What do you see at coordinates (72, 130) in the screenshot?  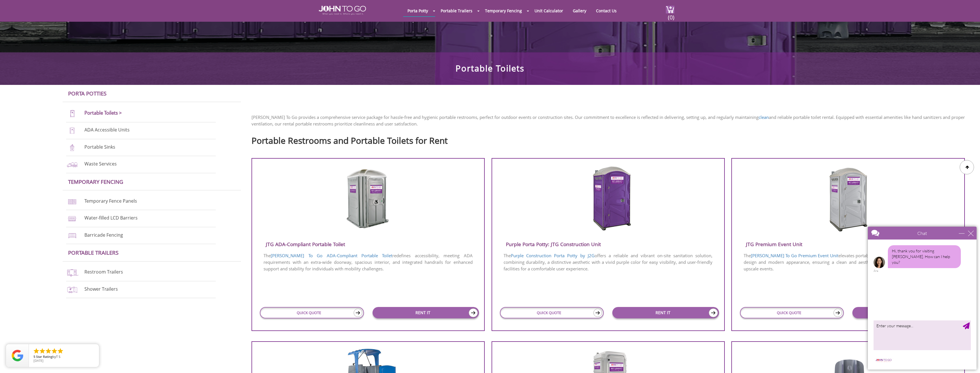 I see `img: ADA-units-new.png` at bounding box center [72, 130].